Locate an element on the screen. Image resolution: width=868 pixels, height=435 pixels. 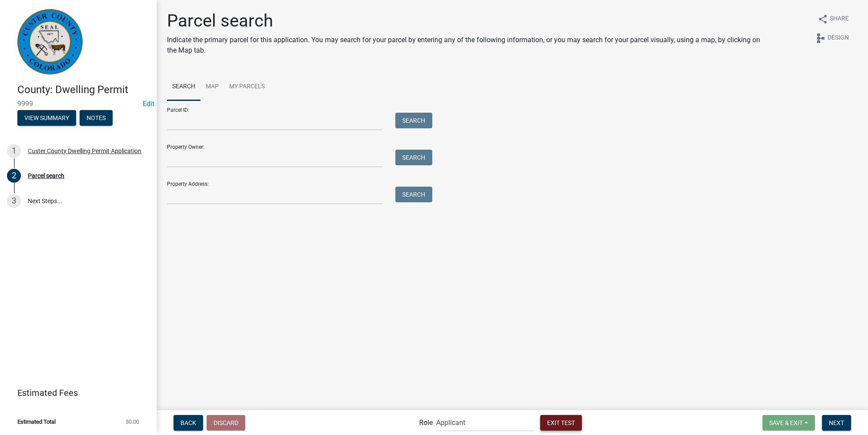
a: My Parcels is located at coordinates (247, 87).